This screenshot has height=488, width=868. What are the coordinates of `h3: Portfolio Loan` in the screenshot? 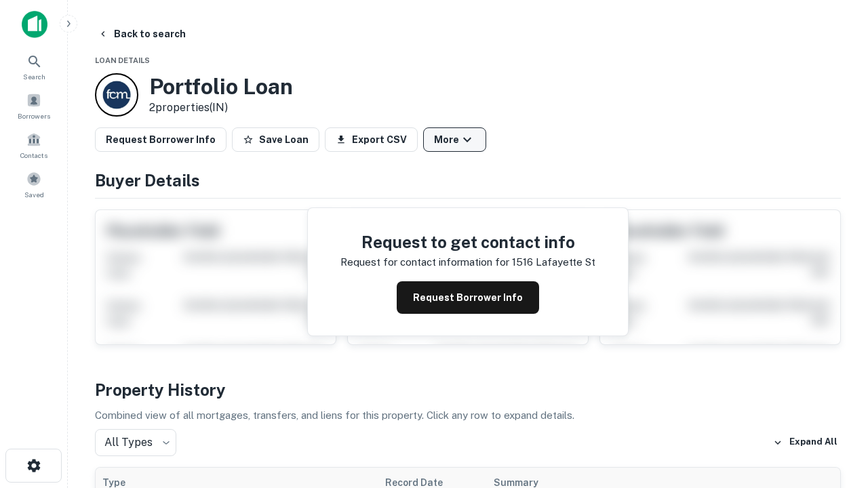 It's located at (221, 87).